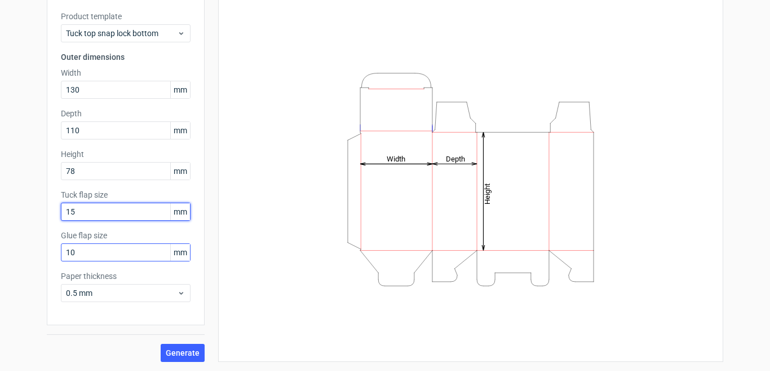 This screenshot has height=371, width=770. What do you see at coordinates (126, 73) in the screenshot?
I see `label: Width` at bounding box center [126, 73].